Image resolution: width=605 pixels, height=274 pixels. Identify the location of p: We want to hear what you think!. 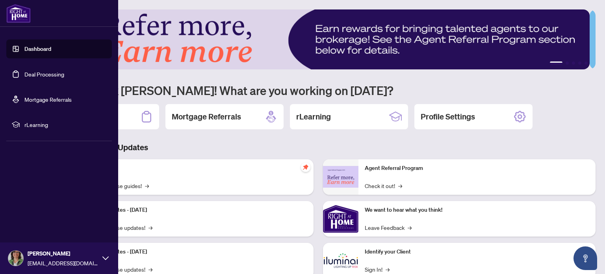
(477, 210).